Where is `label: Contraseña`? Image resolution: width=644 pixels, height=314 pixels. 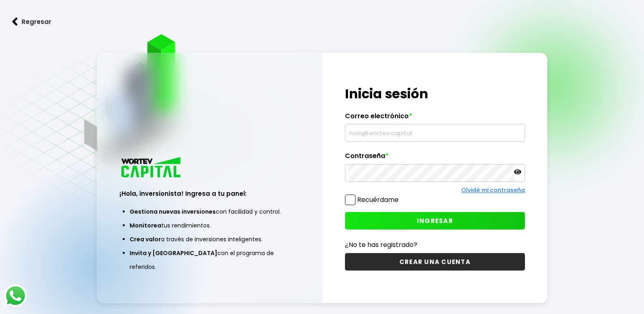
label: Contraseña is located at coordinates (435, 158).